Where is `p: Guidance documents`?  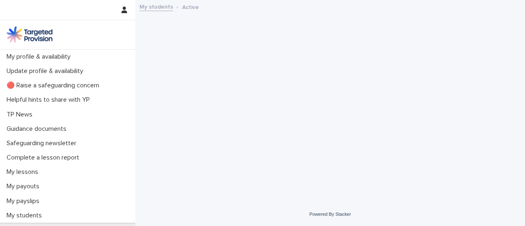 p: Guidance documents is located at coordinates (38, 129).